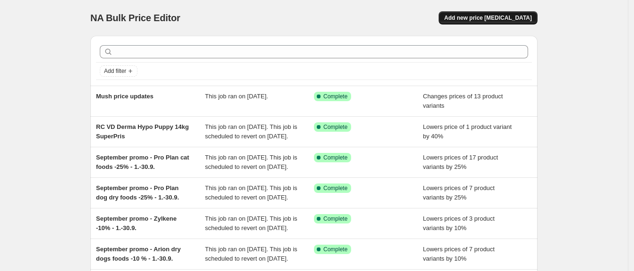 This screenshot has height=271, width=634. What do you see at coordinates (143, 162) in the screenshot?
I see `span: September promo - Pro Plan cat foods -25% - 1.-30.9.` at bounding box center [143, 162].